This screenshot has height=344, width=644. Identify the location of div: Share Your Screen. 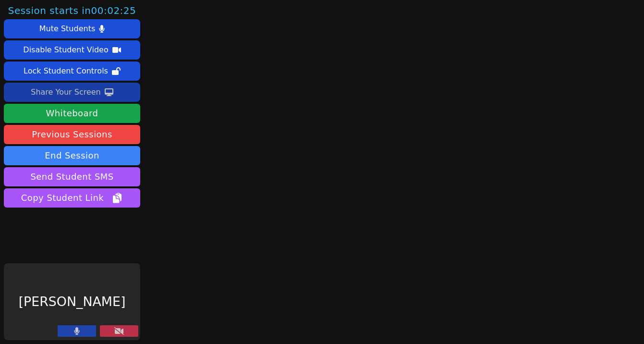
(66, 92).